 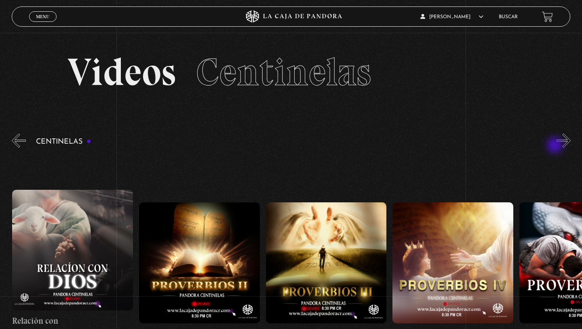 What do you see at coordinates (43, 24) in the screenshot?
I see `span: Cerrar` at bounding box center [43, 24].